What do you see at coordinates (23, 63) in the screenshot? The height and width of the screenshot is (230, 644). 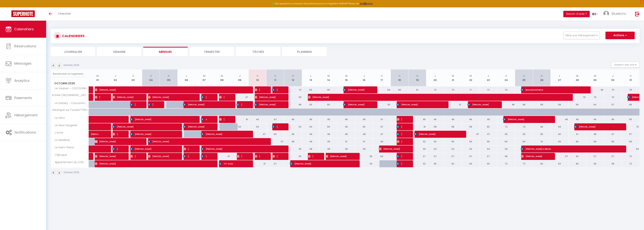 I see `span: Messages` at bounding box center [23, 63].